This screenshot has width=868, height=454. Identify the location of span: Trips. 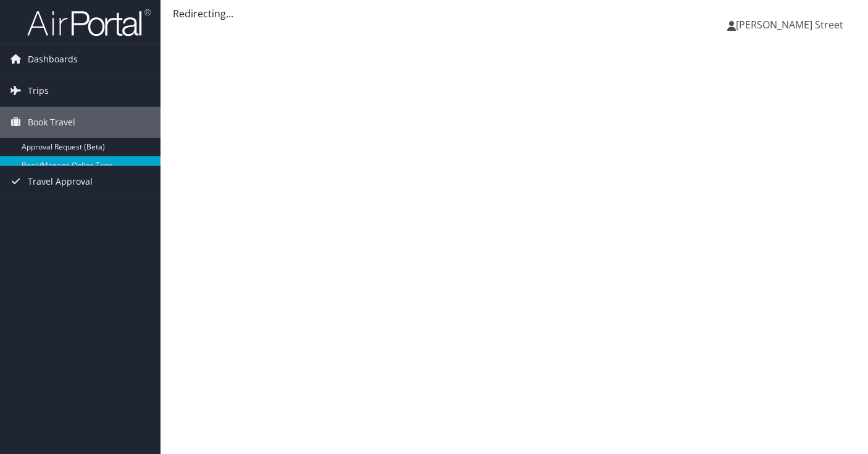
(38, 91).